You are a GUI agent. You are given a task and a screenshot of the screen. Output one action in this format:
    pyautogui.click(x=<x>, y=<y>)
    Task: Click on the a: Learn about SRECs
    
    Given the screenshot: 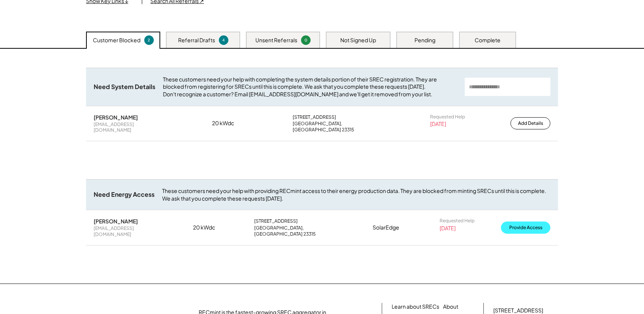 What is the action you would take?
    pyautogui.click(x=415, y=306)
    